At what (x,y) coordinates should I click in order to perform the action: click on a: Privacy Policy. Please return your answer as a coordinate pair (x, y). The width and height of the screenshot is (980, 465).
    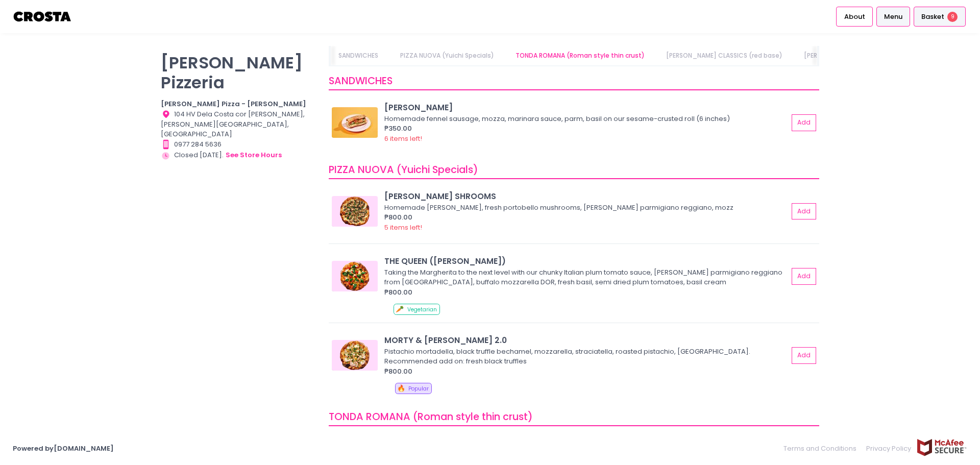
    Looking at the image, I should click on (889, 448).